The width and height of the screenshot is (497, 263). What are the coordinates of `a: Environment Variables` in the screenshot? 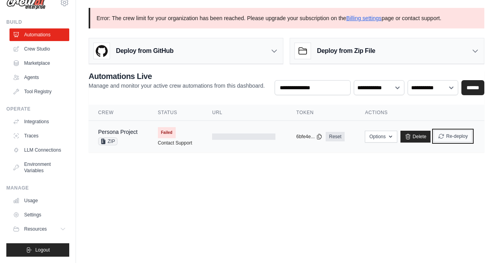 It's located at (39, 168).